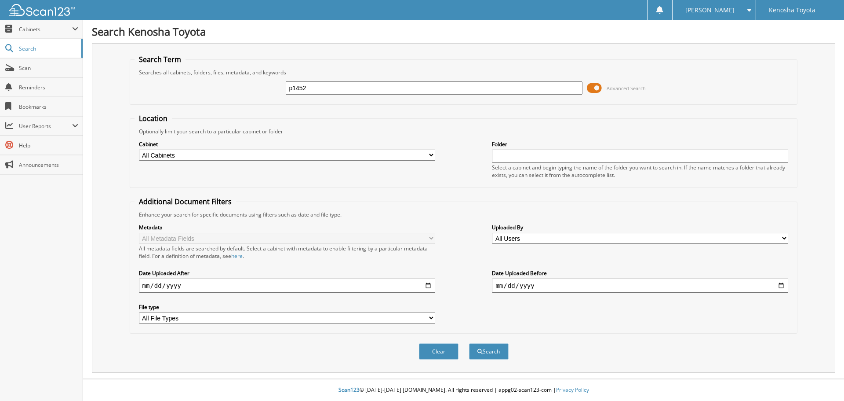  I want to click on span: Bookmarks, so click(48, 106).